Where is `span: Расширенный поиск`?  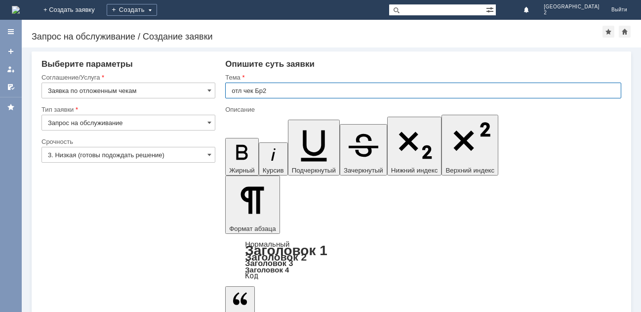 span: Расширенный поиск is located at coordinates (491, 9).